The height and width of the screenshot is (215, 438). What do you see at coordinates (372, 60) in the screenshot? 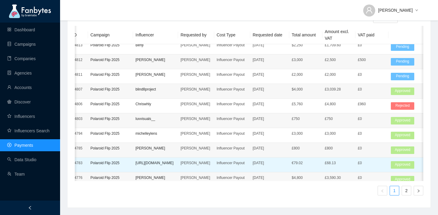
I see `p: £500` at bounding box center [372, 60].